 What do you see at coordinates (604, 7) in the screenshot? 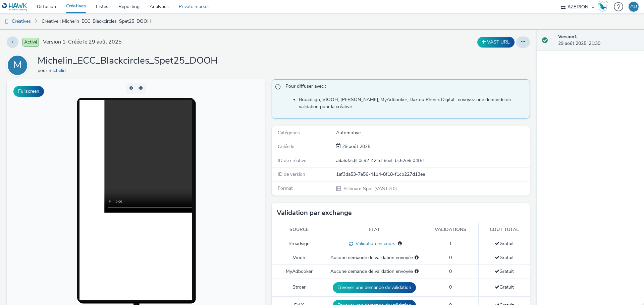
I see `a: Hawk Academy` at bounding box center [604, 7].